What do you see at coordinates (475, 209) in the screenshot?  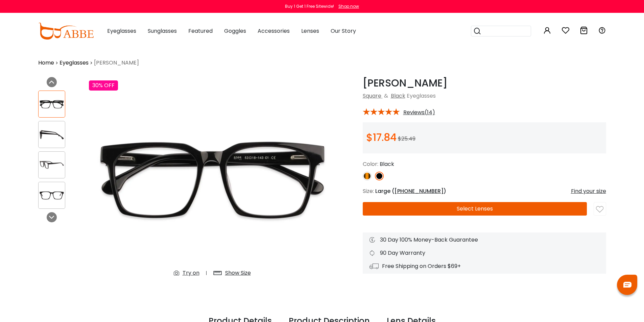 I see `button: Select Lenses` at bounding box center [475, 209].